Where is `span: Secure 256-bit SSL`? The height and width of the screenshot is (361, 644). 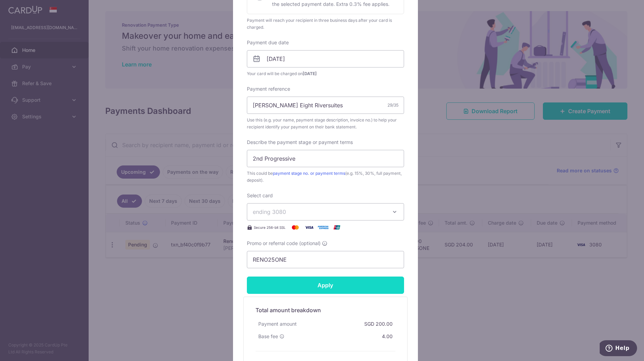 span: Secure 256-bit SSL is located at coordinates (270, 228).